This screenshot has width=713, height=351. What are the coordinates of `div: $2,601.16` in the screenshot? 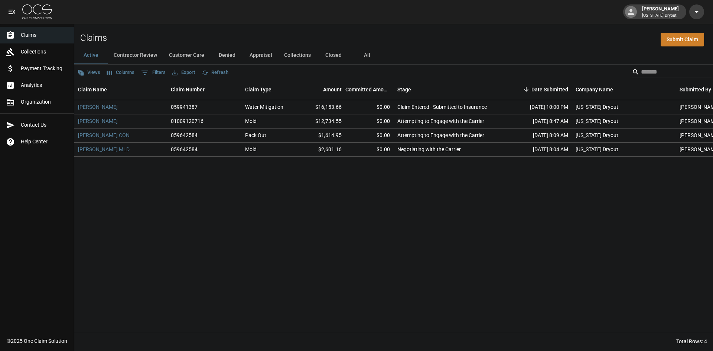 It's located at (321, 150).